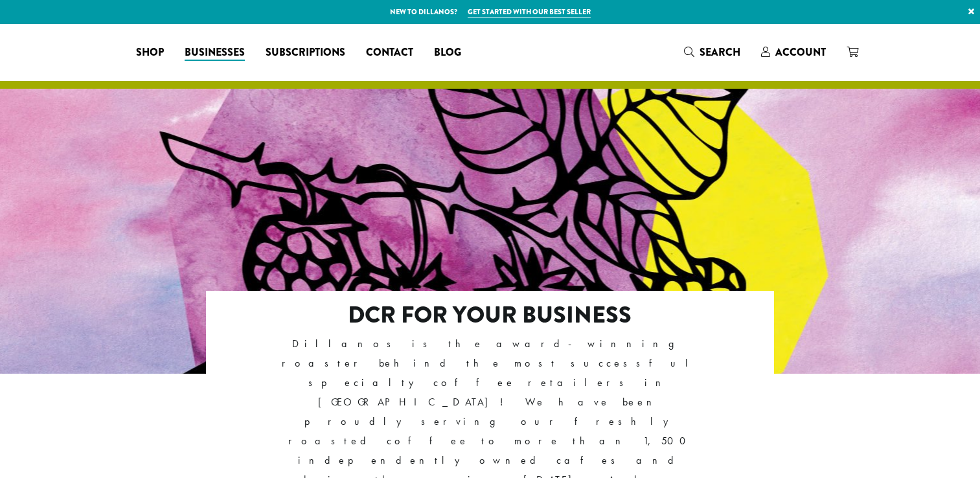  I want to click on h2: DCR FOR YOUR BUSINESS, so click(490, 315).